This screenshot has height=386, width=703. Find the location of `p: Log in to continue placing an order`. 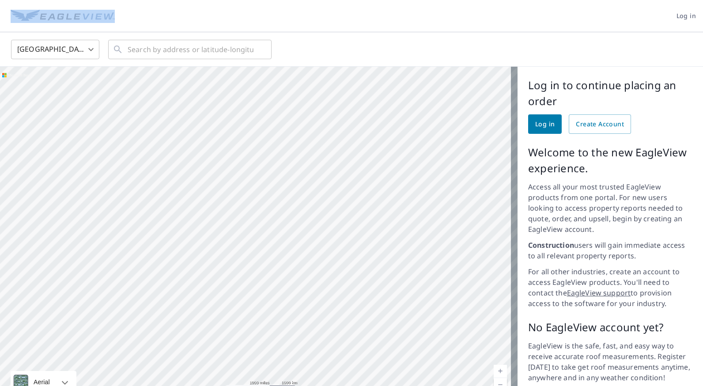

p: Log in to continue placing an order is located at coordinates (610, 93).